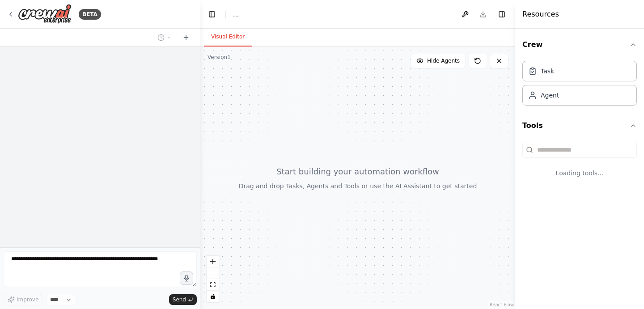 The width and height of the screenshot is (644, 309). What do you see at coordinates (213, 279) in the screenshot?
I see `div: React Flow controls` at bounding box center [213, 279].